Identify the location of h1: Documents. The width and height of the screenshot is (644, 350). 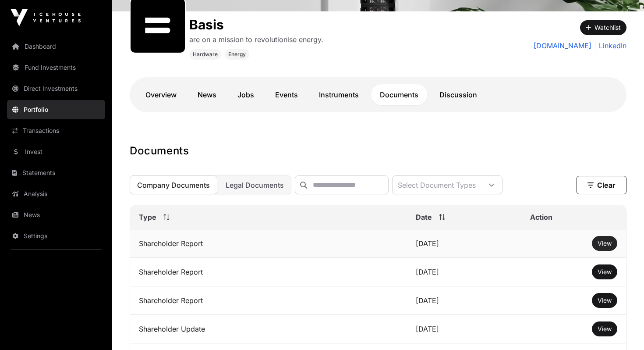
(378, 151).